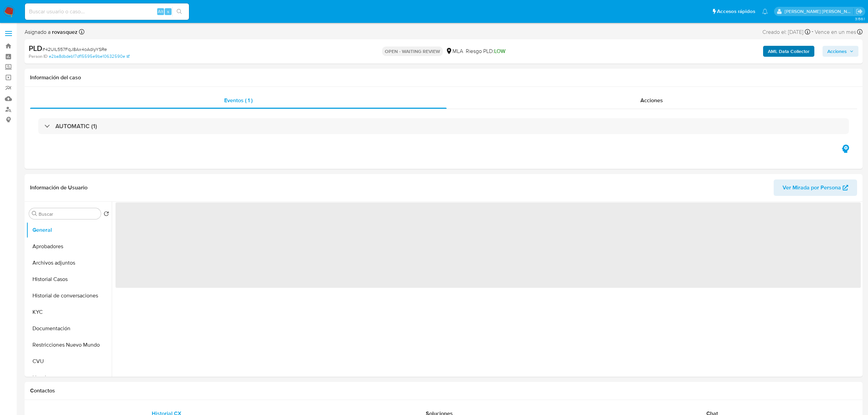 The width and height of the screenshot is (868, 415). What do you see at coordinates (51, 32) in the screenshot?
I see `span: Asignado a` at bounding box center [51, 32].